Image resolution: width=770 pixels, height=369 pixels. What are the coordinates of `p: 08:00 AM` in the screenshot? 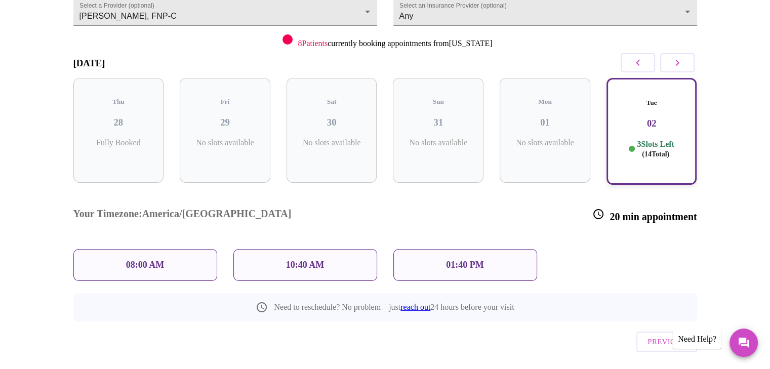 It's located at (145, 265).